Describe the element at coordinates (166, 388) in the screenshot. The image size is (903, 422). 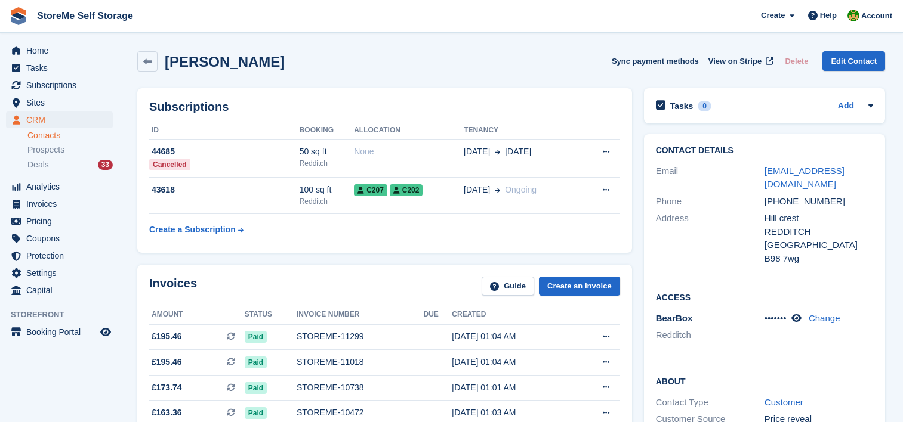
I see `span: £173.74` at that location.